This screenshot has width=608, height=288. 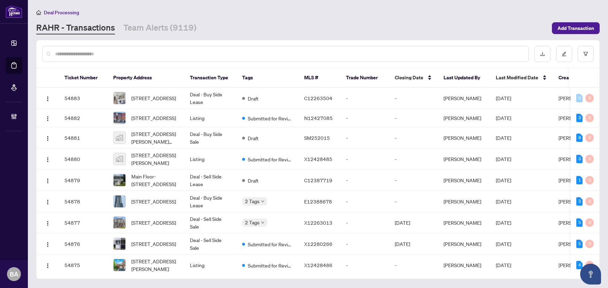 What do you see at coordinates (575, 28) in the screenshot?
I see `span: Add Transaction` at bounding box center [575, 28].